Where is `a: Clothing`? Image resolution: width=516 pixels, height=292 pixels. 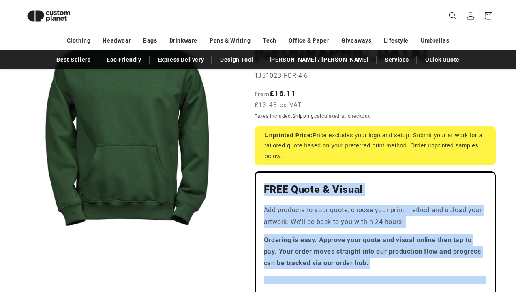 a: Clothing is located at coordinates (79, 41).